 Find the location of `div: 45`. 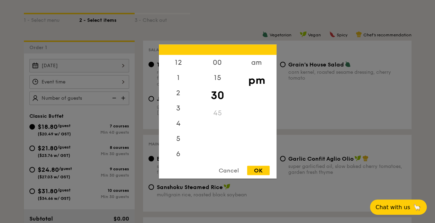

div: 45 is located at coordinates (218, 113).